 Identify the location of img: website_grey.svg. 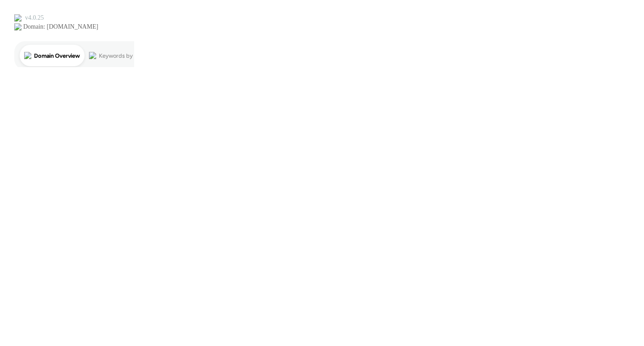
(18, 26).